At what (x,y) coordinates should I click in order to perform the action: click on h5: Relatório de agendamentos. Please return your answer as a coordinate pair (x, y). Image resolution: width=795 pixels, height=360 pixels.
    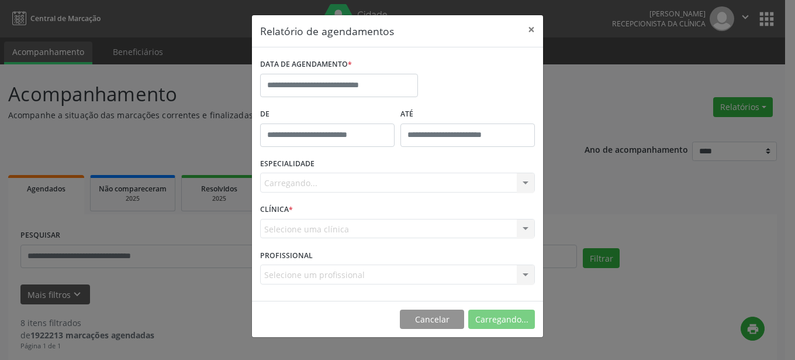
    Looking at the image, I should click on (327, 31).